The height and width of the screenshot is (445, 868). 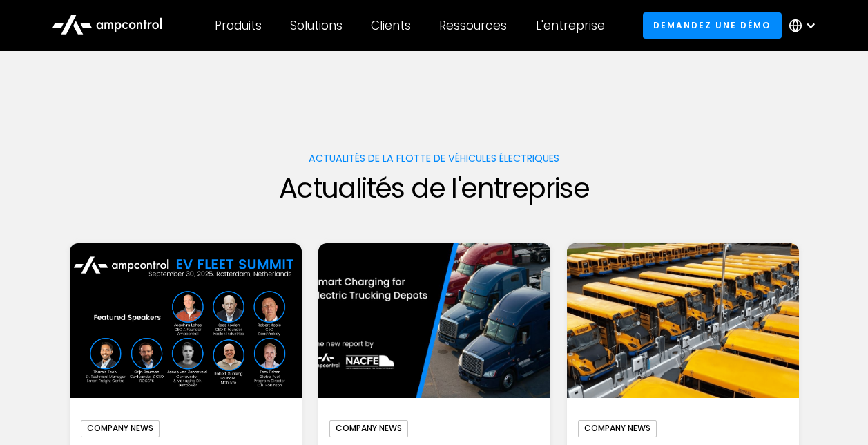 What do you see at coordinates (238, 25) in the screenshot?
I see `div: Produits` at bounding box center [238, 25].